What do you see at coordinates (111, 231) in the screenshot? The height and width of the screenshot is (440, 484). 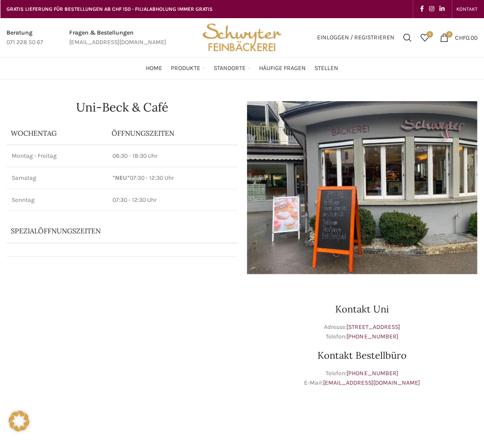 I see `p: Spezialöffnungszeiten` at bounding box center [111, 231].